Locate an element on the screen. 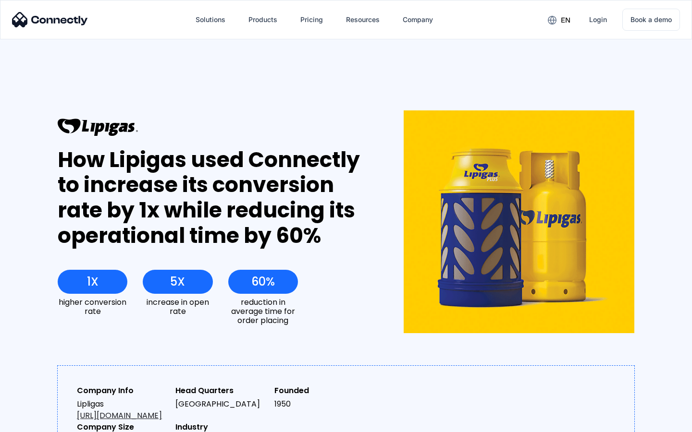 The image size is (692, 432). div: 60% is located at coordinates (263, 282).